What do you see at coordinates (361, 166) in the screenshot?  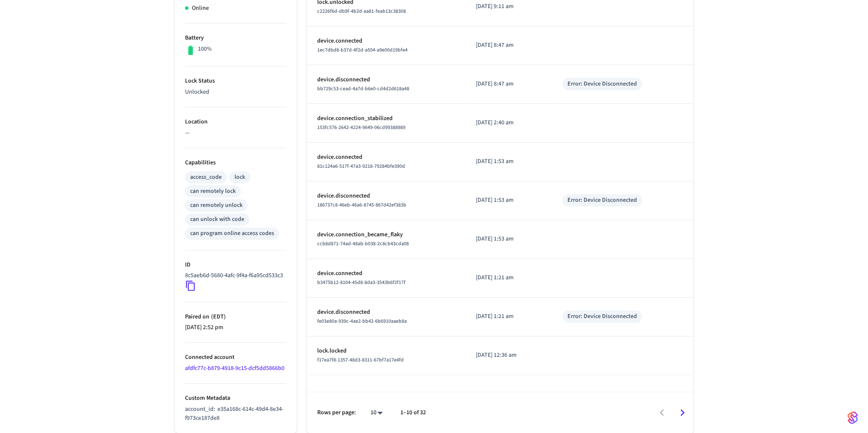 I see `span: 81c124a6-517f-47a3-9218-79284bfe390d` at bounding box center [361, 166].